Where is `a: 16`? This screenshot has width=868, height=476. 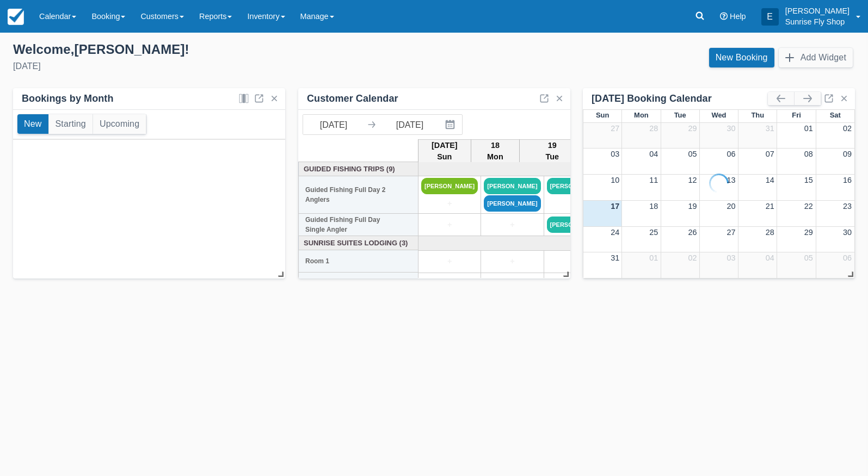
a: 16 is located at coordinates (847, 180).